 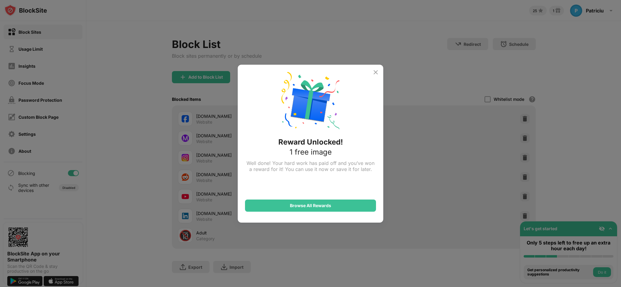 What do you see at coordinates (311, 205) in the screenshot?
I see `div: Browse All Rewards` at bounding box center [311, 205].